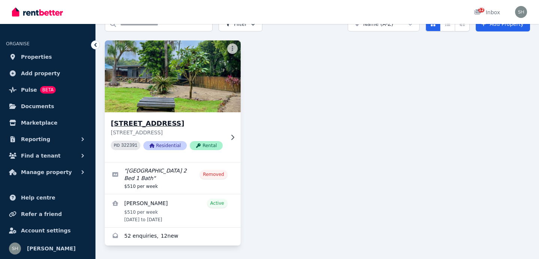  What do you see at coordinates (173, 178) in the screenshot?
I see `a: Edit listing: Kinka Beach Bungalow 2 Bed 1 Bath` at bounding box center [173, 178].